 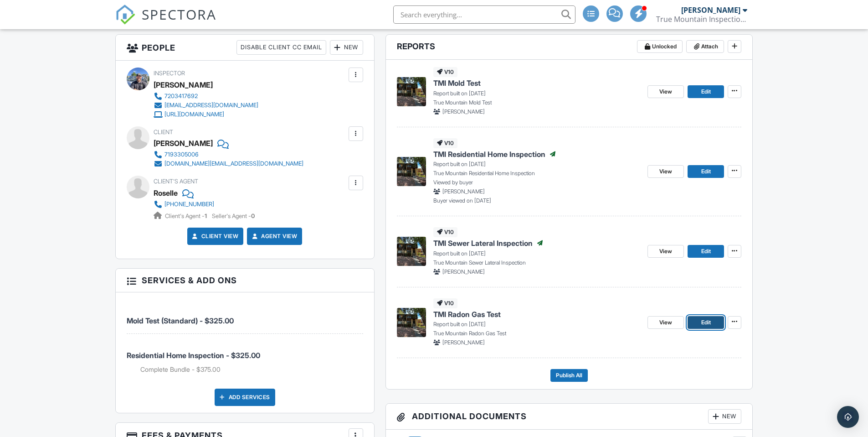 I want to click on div: Roselle, so click(x=165, y=193).